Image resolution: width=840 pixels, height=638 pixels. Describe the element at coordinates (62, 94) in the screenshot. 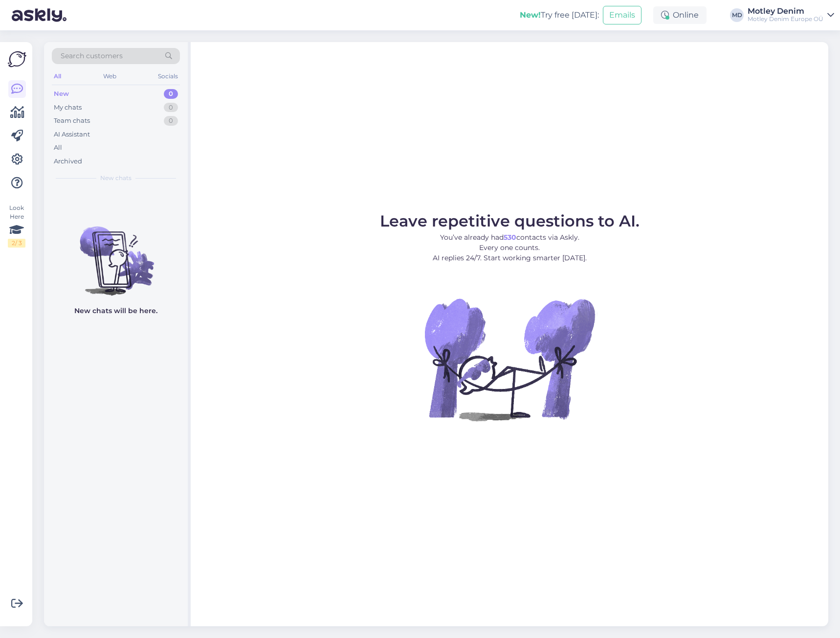

I see `div: New` at that location.